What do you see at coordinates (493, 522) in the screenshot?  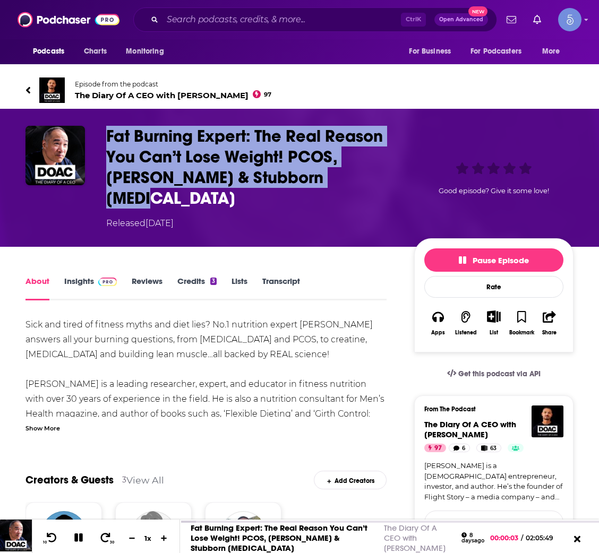 I see `button: Follow` at bounding box center [493, 522].